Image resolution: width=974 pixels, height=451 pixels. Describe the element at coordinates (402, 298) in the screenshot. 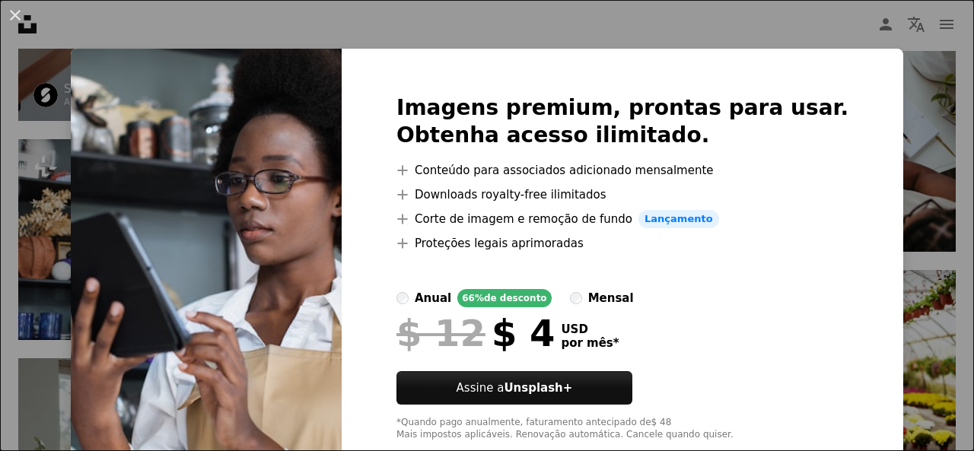

I see `input: anual66%de desconto` at that location.